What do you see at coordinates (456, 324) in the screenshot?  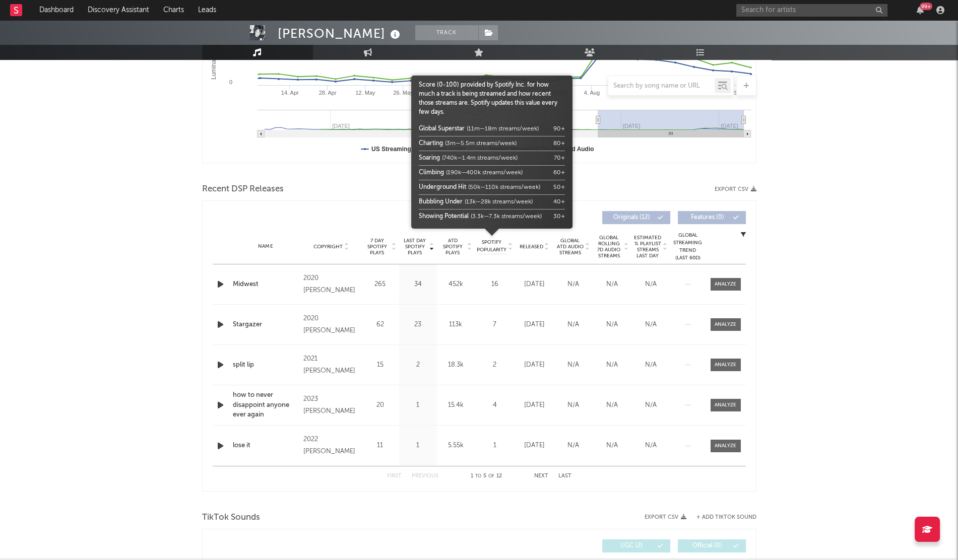 I see `div: 113k` at bounding box center [456, 324].